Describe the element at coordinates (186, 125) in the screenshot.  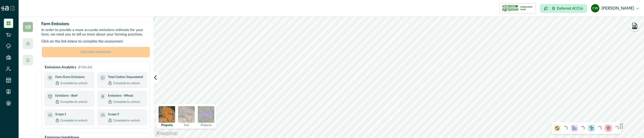
I see `p: Soil` at that location.